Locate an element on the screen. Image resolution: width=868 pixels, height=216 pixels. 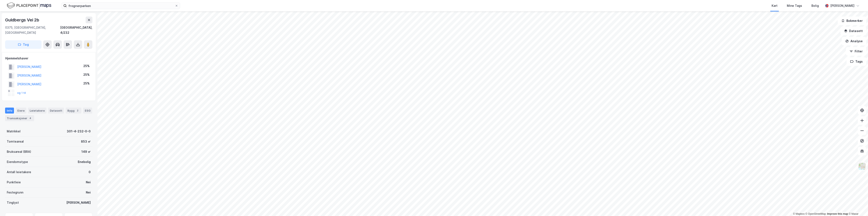
button: Tag is located at coordinates (24, 45).